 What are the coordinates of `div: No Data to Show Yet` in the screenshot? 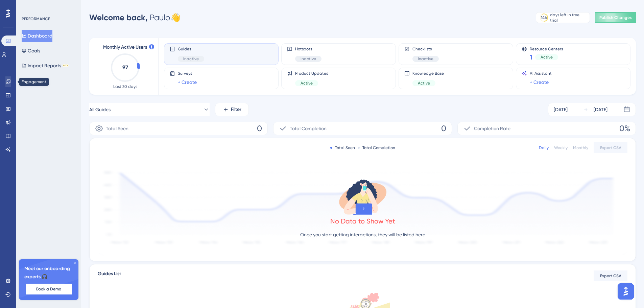 It's located at (363, 221).